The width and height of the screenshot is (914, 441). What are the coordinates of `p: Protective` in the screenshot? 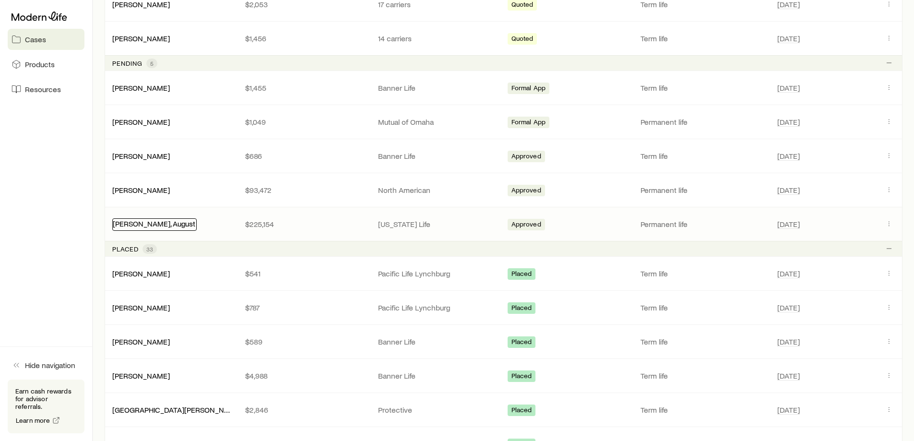 It's located at (436, 410).